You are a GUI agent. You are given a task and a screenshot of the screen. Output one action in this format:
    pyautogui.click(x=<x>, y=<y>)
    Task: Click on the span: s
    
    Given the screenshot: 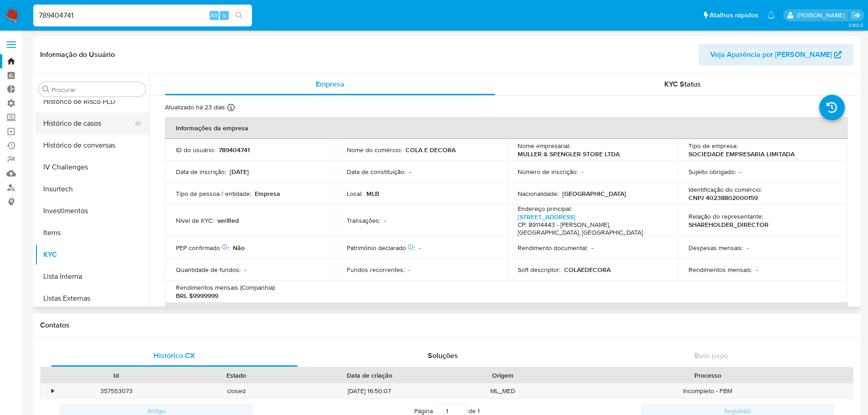 What is the action you would take?
    pyautogui.click(x=225, y=15)
    